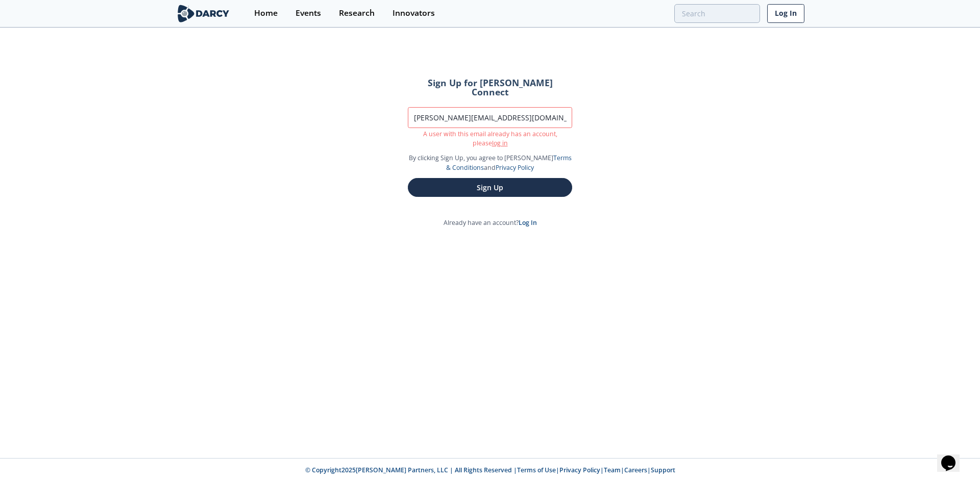 This screenshot has width=980, height=482. I want to click on div: Innovators, so click(413, 13).